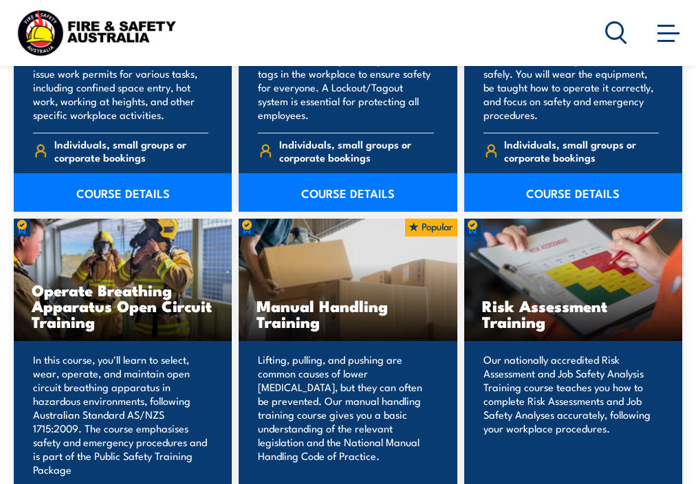 The height and width of the screenshot is (484, 696). Describe the element at coordinates (345, 81) in the screenshot. I see `p: This course teaches you the knowledge and understanding of using locks and tags in the workplace ...` at that location.